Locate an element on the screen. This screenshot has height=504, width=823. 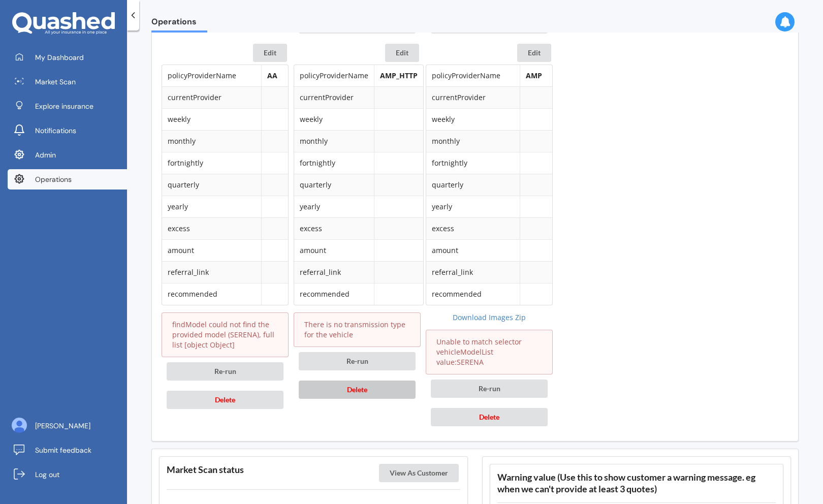
span: Explore insurance is located at coordinates (64, 106).